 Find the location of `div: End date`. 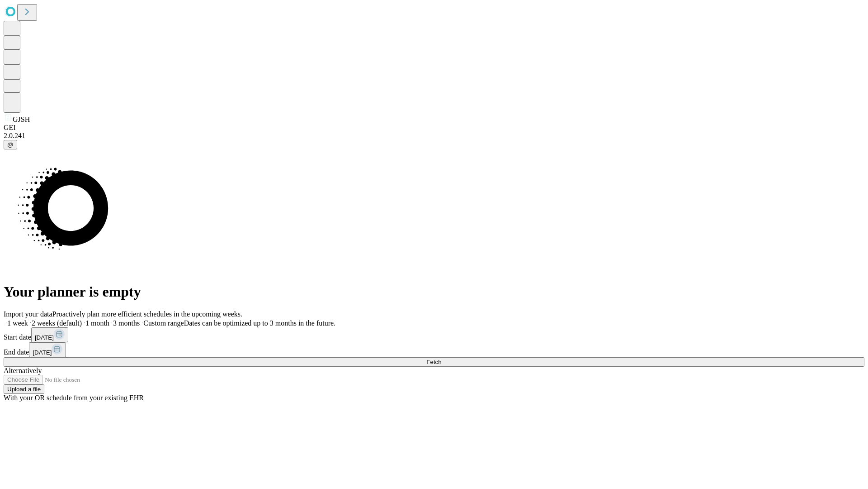

div: End date is located at coordinates (434, 350).